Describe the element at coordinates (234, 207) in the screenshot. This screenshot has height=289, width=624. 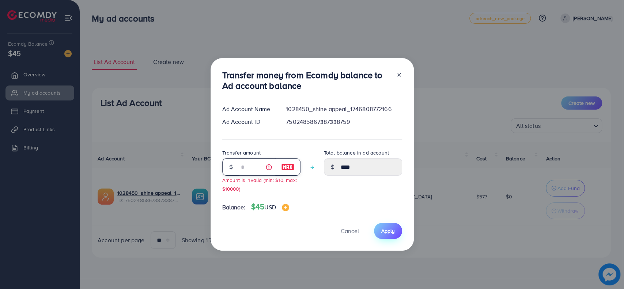
I see `span: Balance:` at that location.